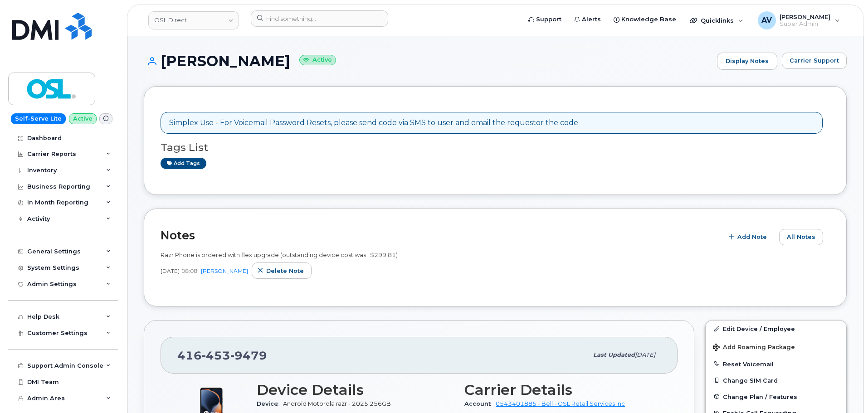 This screenshot has width=868, height=413. What do you see at coordinates (747, 61) in the screenshot?
I see `a: Display Notes` at bounding box center [747, 61].